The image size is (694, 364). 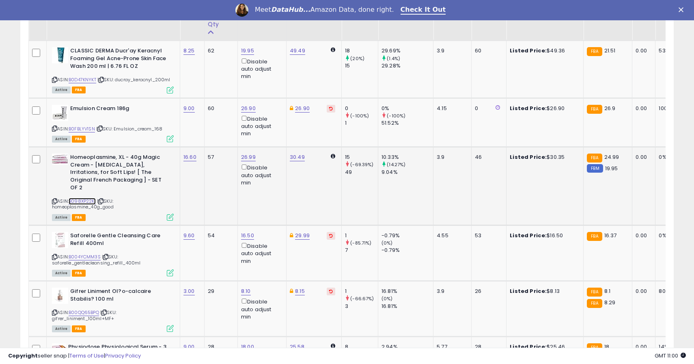 I want to click on a: Privacy Policy, so click(x=123, y=355).